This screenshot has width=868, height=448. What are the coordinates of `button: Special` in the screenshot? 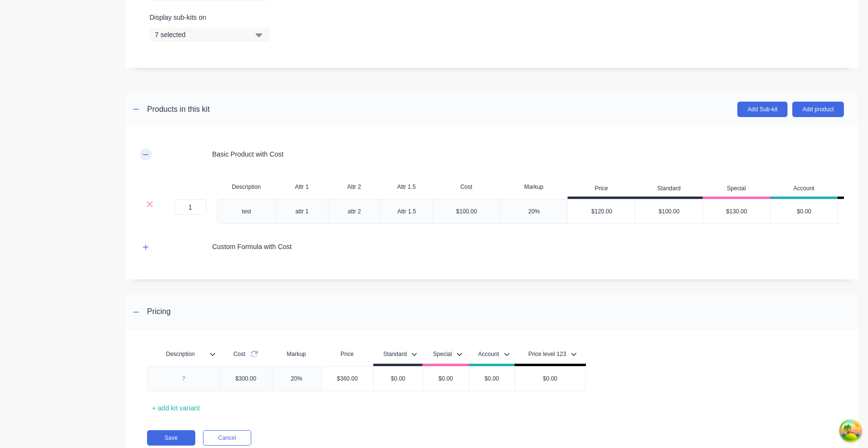 It's located at (448, 354).